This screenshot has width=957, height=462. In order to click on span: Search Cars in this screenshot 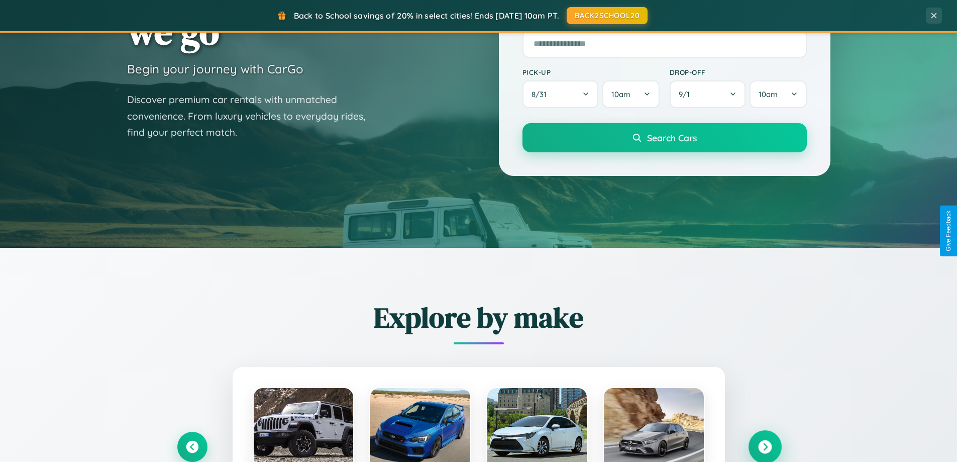, I will do `click(672, 138)`.